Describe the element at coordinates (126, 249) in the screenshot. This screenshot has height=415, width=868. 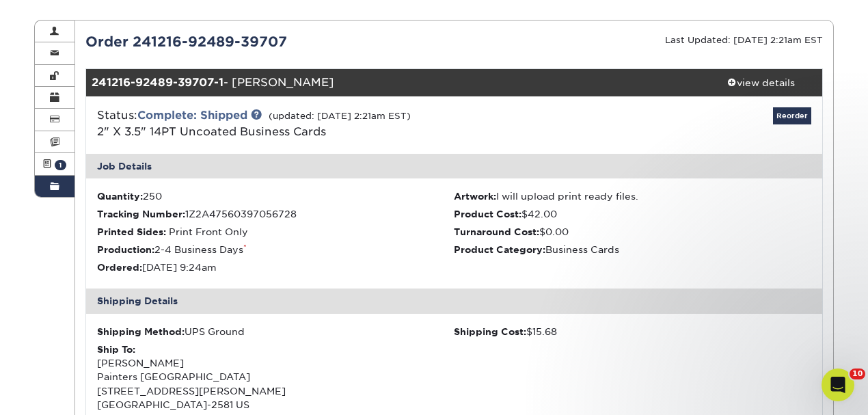
I see `strong: Production:` at that location.